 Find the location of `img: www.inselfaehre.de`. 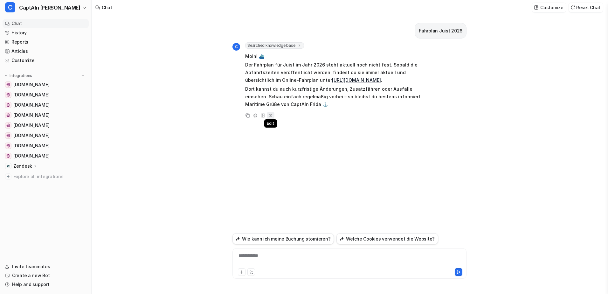

img: www.inselfaehre.de is located at coordinates (8, 95).